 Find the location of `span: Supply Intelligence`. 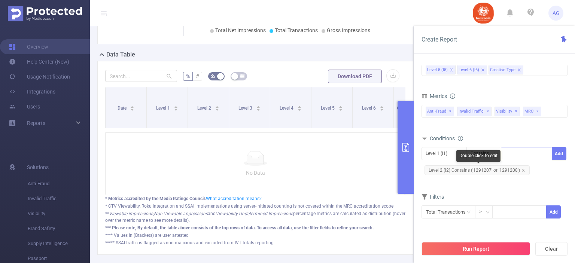

span: Supply Intelligence is located at coordinates (59, 244).